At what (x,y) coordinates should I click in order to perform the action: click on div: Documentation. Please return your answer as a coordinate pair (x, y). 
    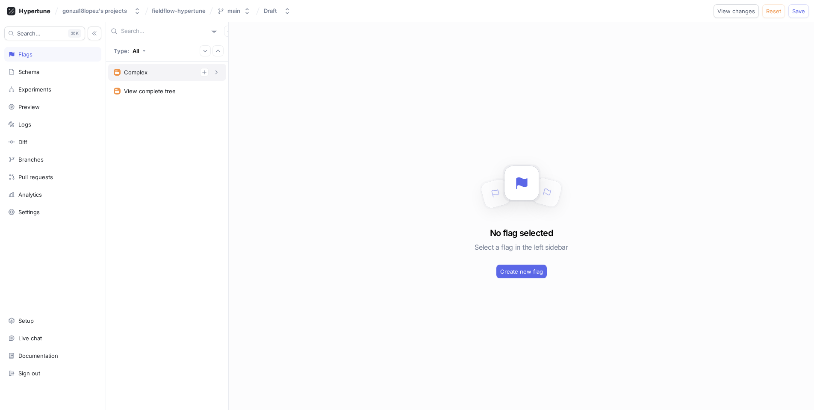
    Looking at the image, I should click on (38, 356).